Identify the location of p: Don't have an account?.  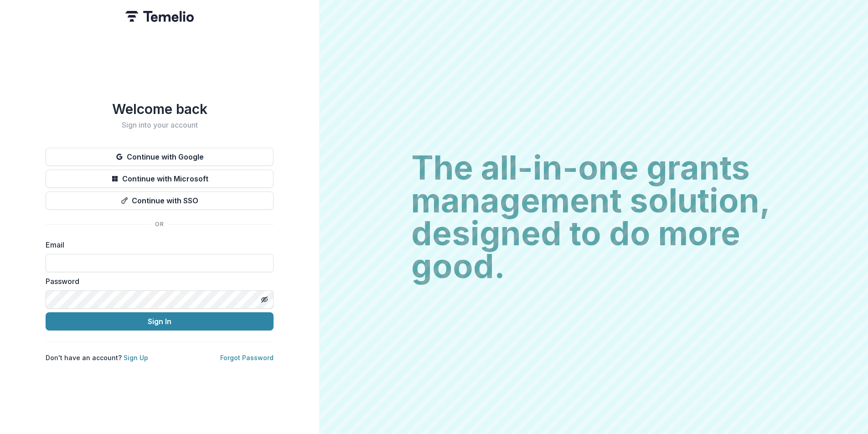
(97, 357).